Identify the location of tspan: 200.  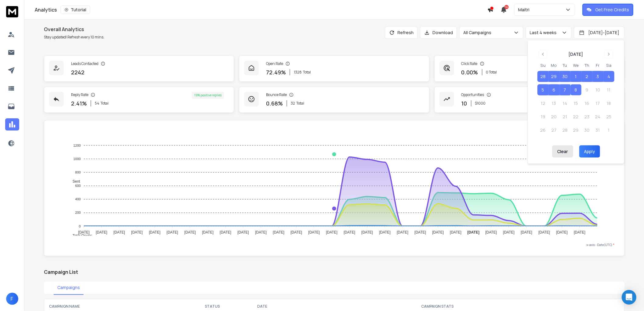
(78, 213).